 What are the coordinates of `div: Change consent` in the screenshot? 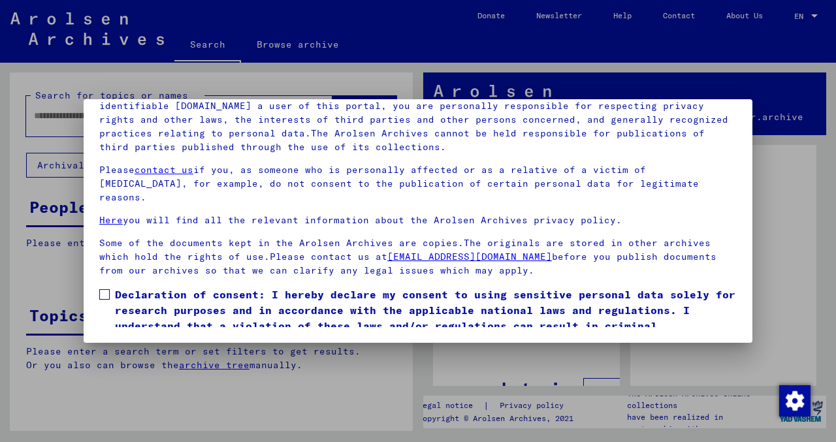 It's located at (794, 400).